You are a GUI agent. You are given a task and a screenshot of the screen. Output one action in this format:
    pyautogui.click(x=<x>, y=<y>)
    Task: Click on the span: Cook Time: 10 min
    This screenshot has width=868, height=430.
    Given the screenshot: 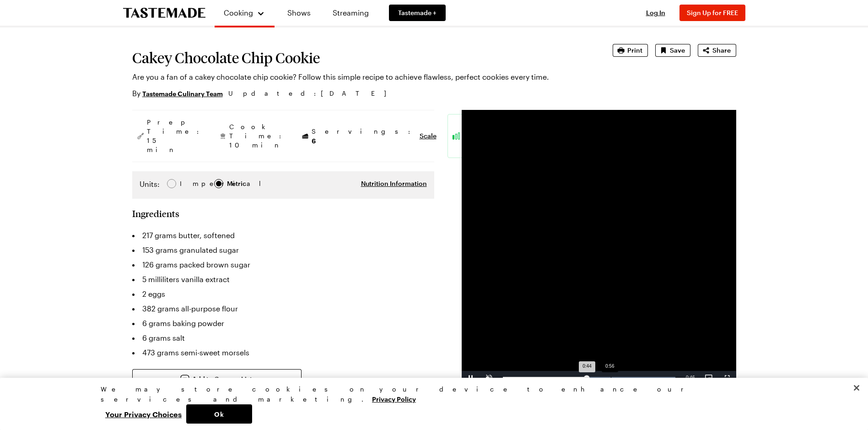 What is the action you would take?
    pyautogui.click(x=258, y=136)
    